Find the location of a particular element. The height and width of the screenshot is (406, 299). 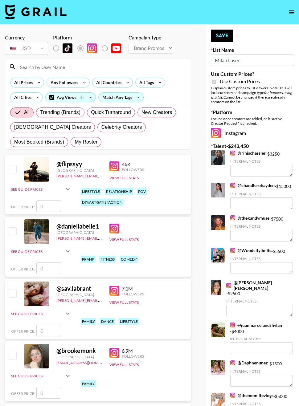

a: @Daphnenunez is located at coordinates (249, 363).